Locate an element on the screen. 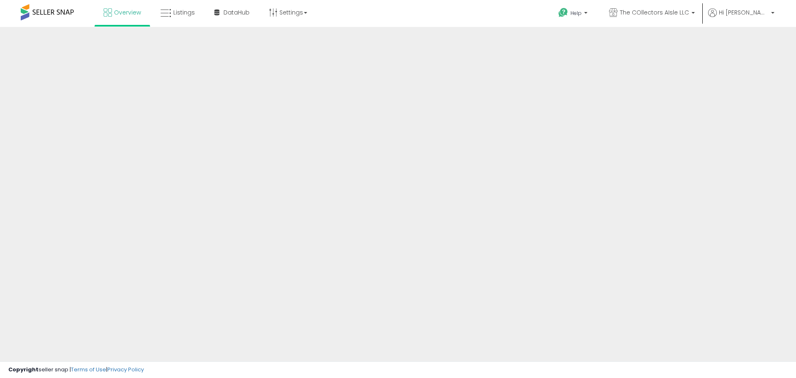  div: seller snap | | is located at coordinates (76, 369).